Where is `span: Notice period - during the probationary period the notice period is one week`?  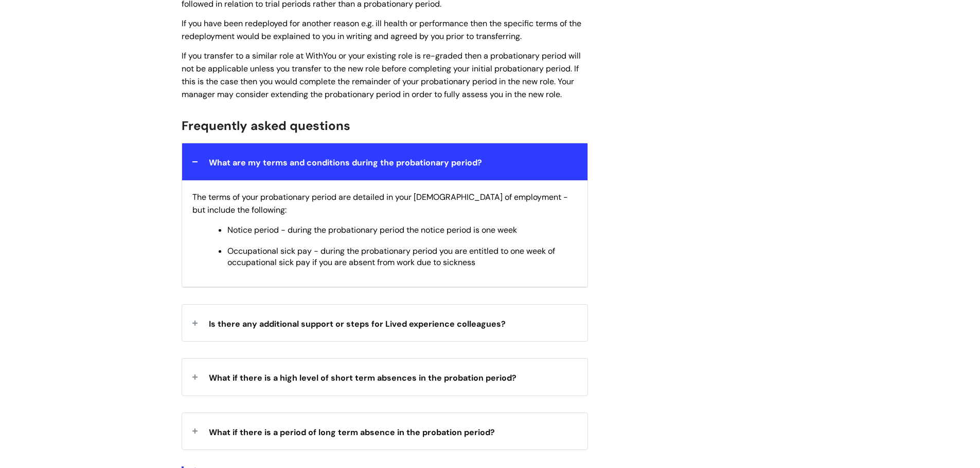 span: Notice period - during the probationary period the notice period is one week is located at coordinates (372, 230).